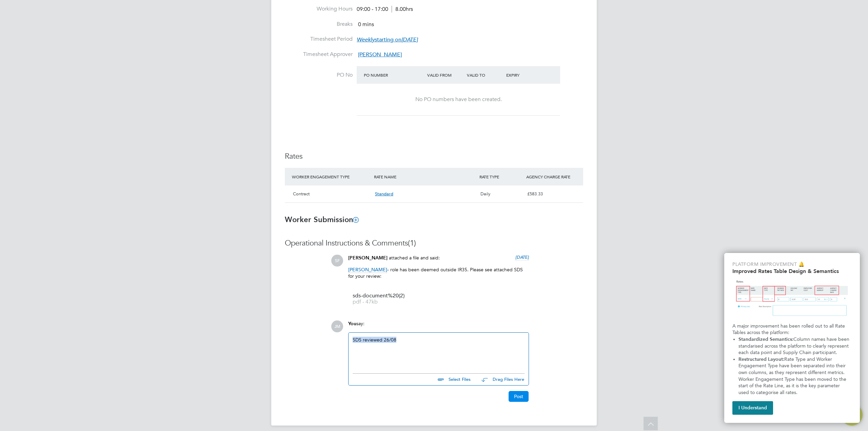 This screenshot has width=868, height=431. What do you see at coordinates (331, 194) in the screenshot?
I see `div: Contract` at bounding box center [331, 194].